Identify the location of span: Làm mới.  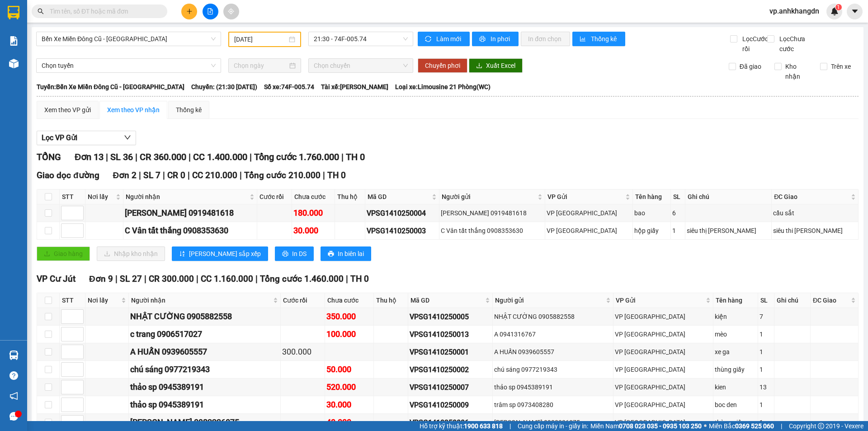
(449, 39).